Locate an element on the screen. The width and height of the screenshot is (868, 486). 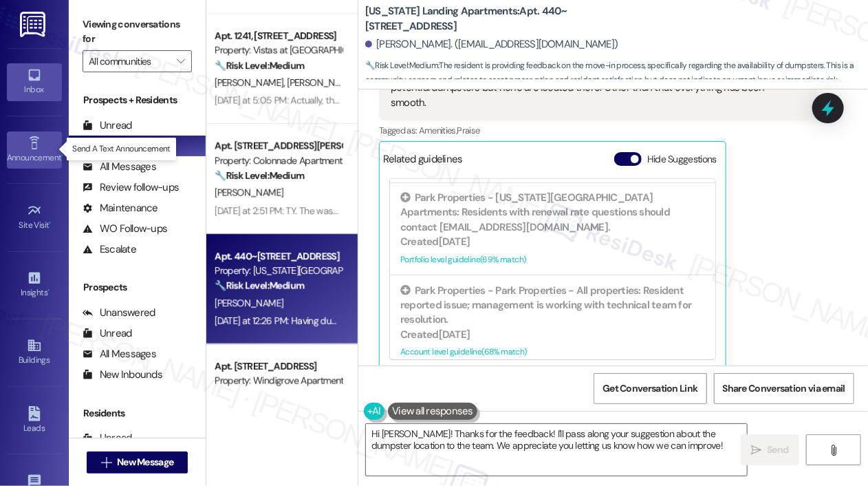
span: Share Conversation via email is located at coordinates (784, 388).